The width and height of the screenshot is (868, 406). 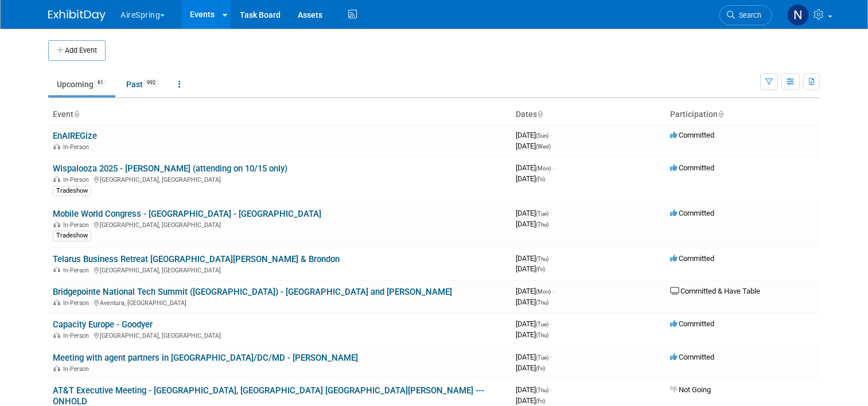 What do you see at coordinates (542, 135) in the screenshot?
I see `span: (Sun)` at bounding box center [542, 135].